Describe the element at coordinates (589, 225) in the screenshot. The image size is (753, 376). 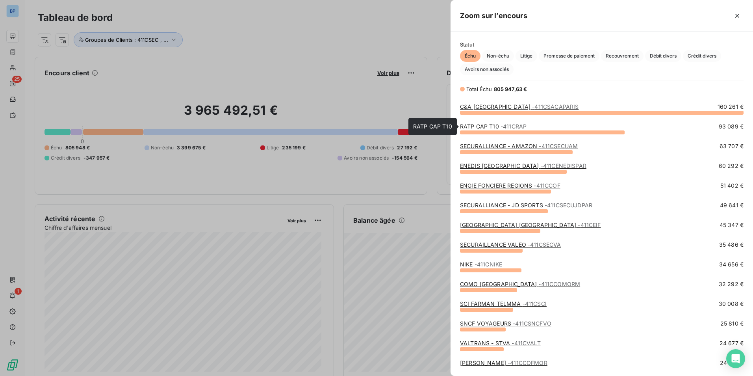
I see `span: - 411CEIF` at that location.